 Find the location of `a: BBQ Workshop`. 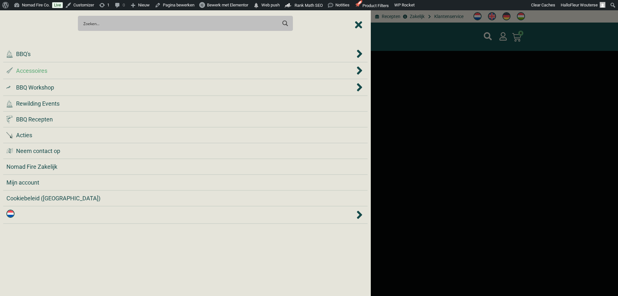

a: BBQ Workshop is located at coordinates (180, 87).